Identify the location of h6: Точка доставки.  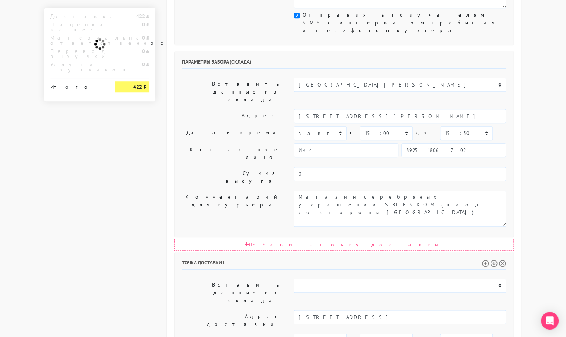
(344, 265).